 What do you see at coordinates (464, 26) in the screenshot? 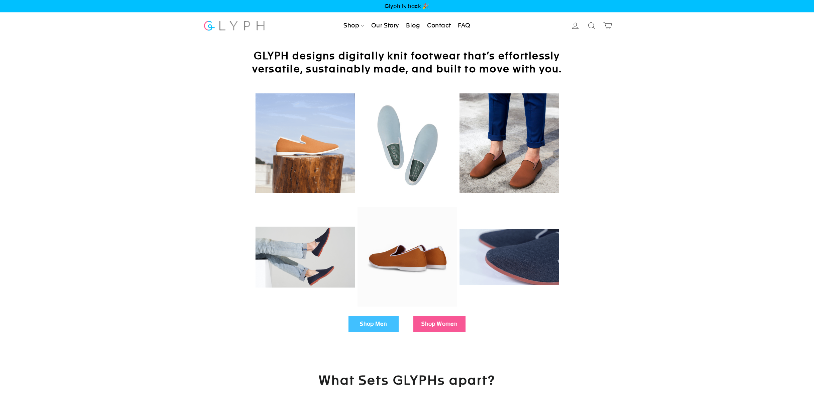
I see `a: FAQ` at bounding box center [464, 26].